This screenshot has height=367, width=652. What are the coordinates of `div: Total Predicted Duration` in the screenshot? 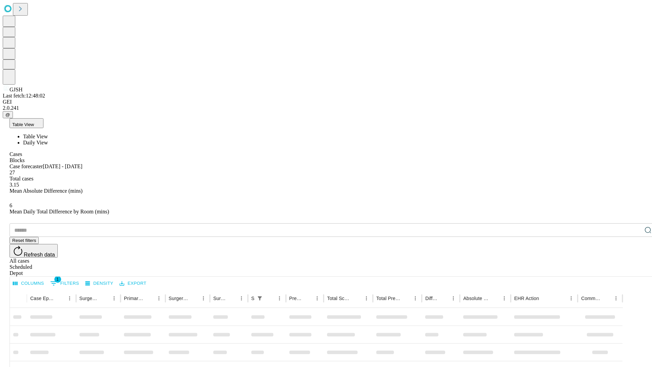 It's located at (388, 298).